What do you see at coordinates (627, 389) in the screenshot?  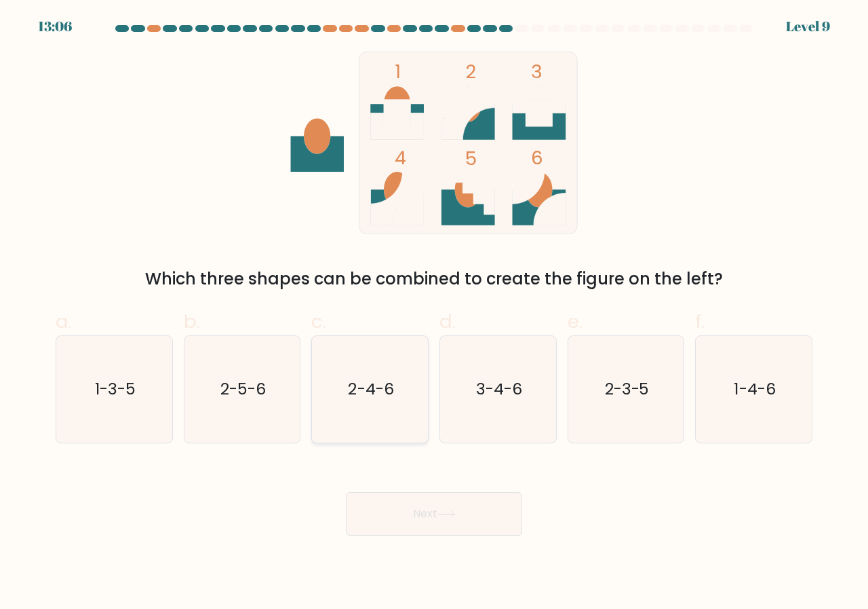 I see `text: 2-3-5` at bounding box center [627, 389].